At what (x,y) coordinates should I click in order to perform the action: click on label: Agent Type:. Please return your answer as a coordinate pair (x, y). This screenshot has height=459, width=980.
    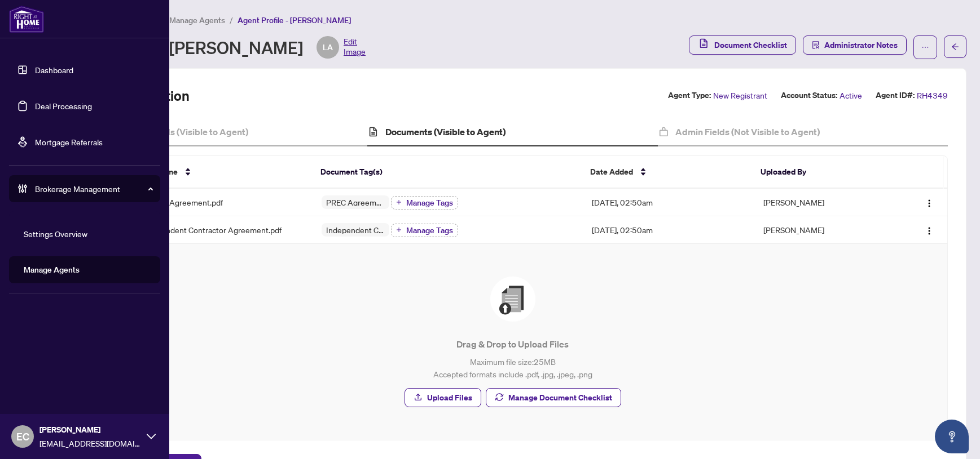
    Looking at the image, I should click on (689, 95).